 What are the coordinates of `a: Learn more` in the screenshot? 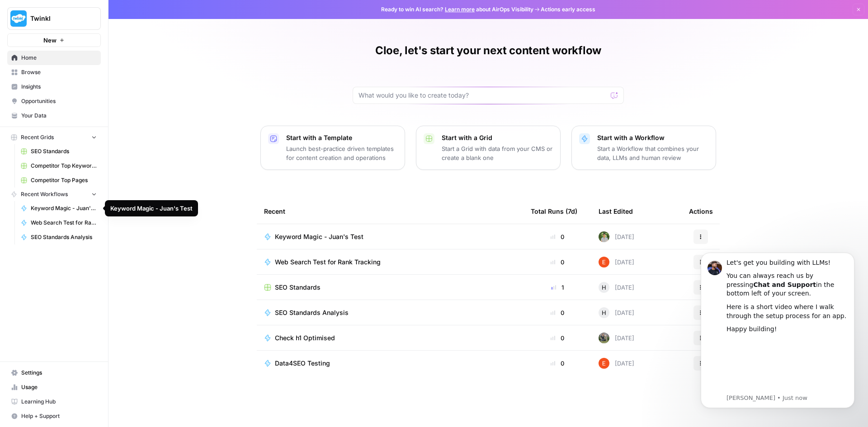 It's located at (460, 9).